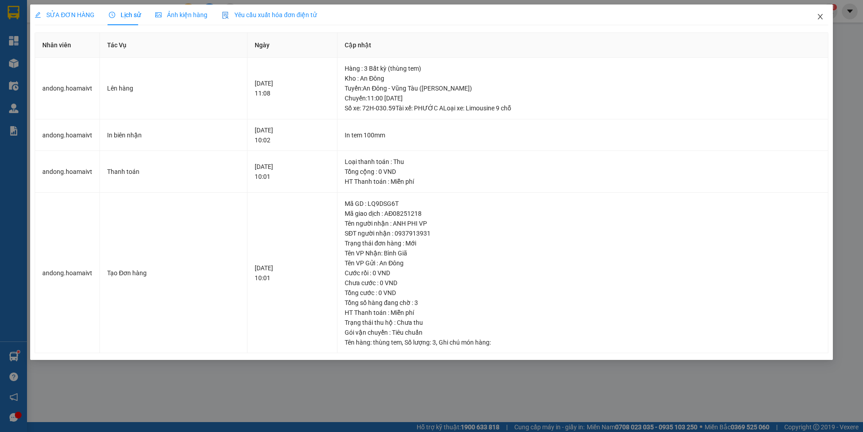 Image resolution: width=863 pixels, height=432 pixels. What do you see at coordinates (434, 342) in the screenshot?
I see `span: 3` at bounding box center [434, 342].